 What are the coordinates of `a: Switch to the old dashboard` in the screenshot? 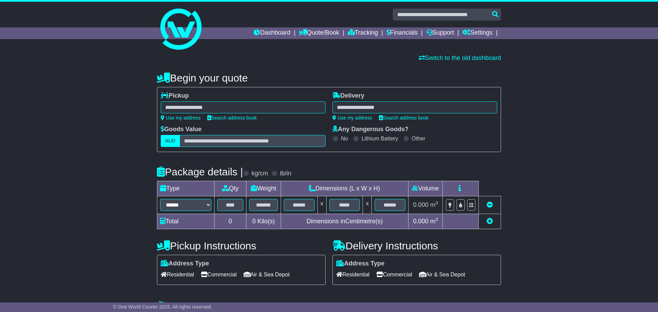 It's located at (460, 58).